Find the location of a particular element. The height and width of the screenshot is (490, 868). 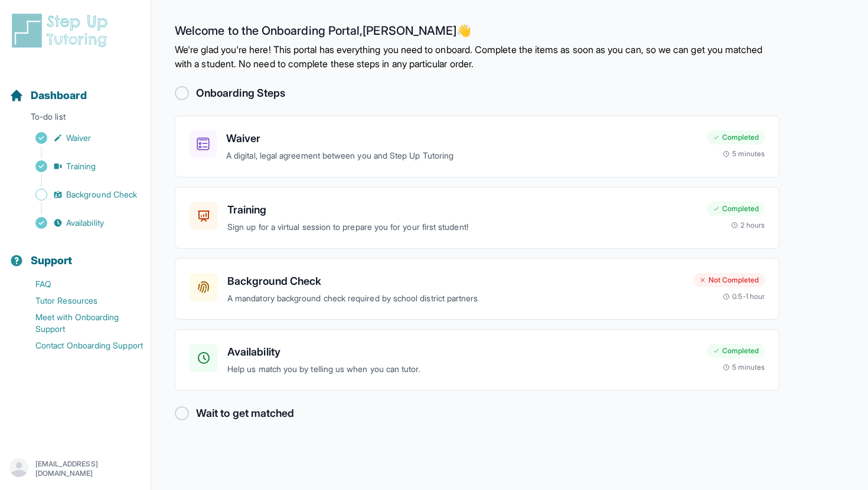

a: Contact Onboarding Support is located at coordinates (80, 346).